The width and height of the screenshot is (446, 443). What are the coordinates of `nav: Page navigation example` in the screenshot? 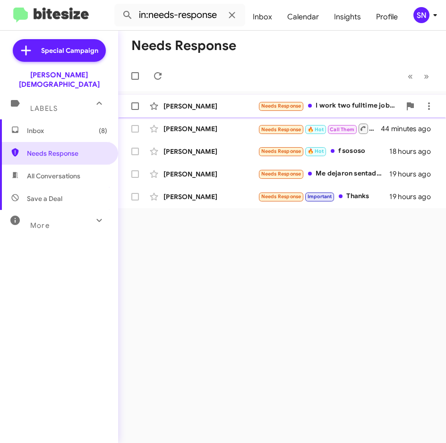 It's located at (418, 76).